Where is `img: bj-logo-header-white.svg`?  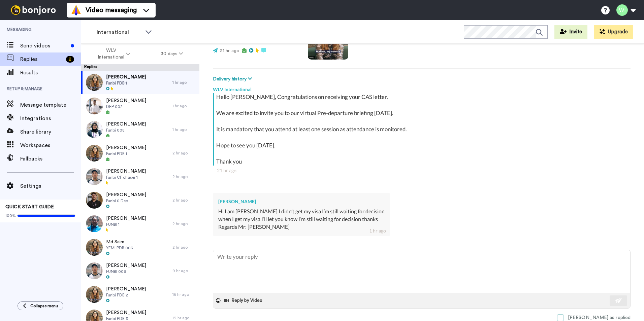 img: bj-logo-header-white.svg is located at coordinates (34, 10).